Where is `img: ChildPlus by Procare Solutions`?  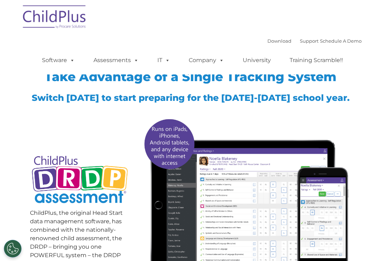 img: ChildPlus by Procare Solutions is located at coordinates (55, 18).